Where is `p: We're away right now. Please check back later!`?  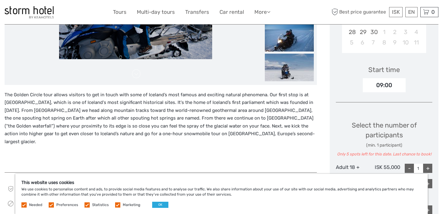
p: We're away right now. Please check back later! is located at coordinates (39, 13).